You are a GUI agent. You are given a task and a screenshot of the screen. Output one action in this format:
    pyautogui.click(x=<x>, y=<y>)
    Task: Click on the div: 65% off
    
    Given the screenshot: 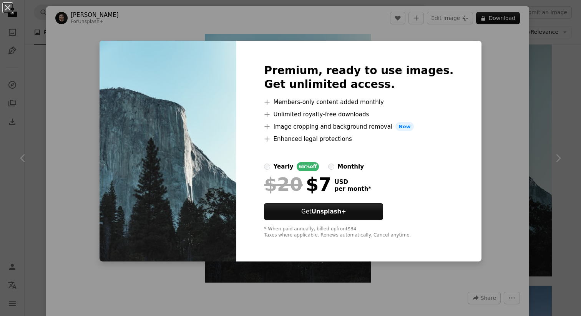 What is the action you would take?
    pyautogui.click(x=308, y=167)
    